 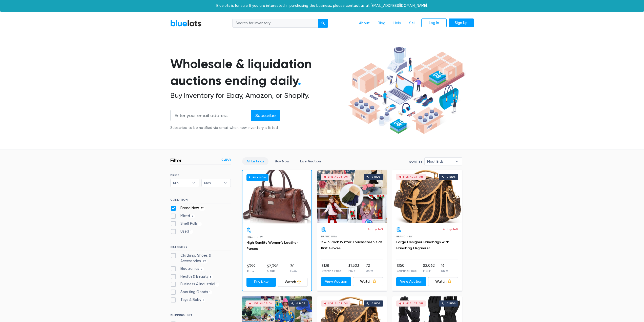 What do you see at coordinates (200, 248) in the screenshot?
I see `h6: CATEGORY` at bounding box center [200, 248].